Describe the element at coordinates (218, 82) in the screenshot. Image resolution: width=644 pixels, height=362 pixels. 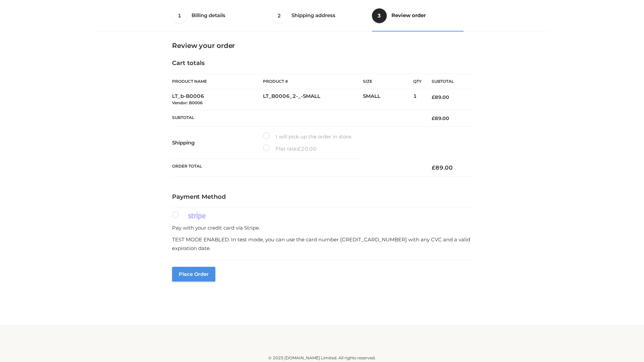
I see `th: Product Name` at that location.